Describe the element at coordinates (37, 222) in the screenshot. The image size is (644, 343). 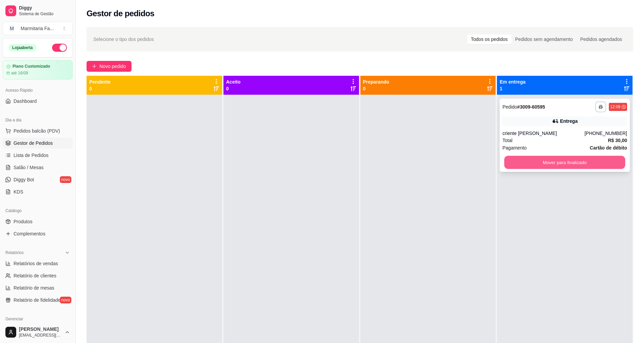
I see `a: Produtos` at that location.